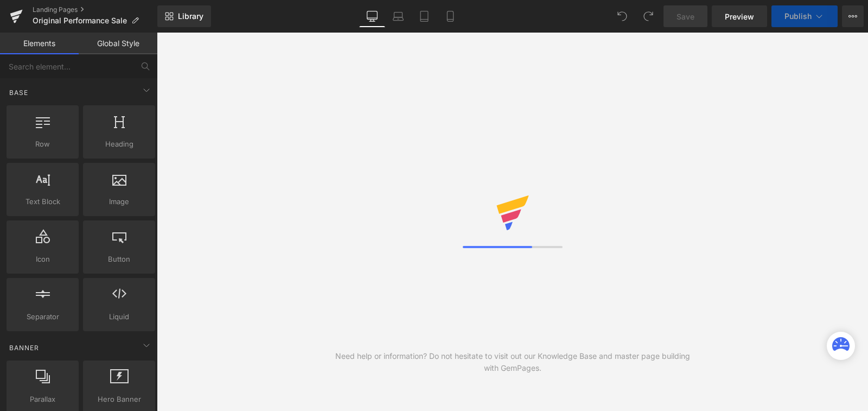 The height and width of the screenshot is (411, 868). Describe the element at coordinates (119, 317) in the screenshot. I see `span: Liquid` at that location.